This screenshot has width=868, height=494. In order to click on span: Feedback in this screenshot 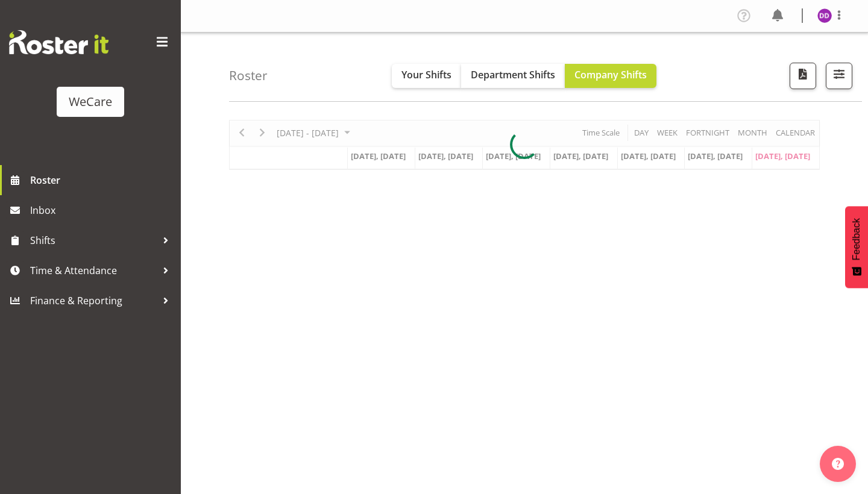, I will do `click(857, 239)`.